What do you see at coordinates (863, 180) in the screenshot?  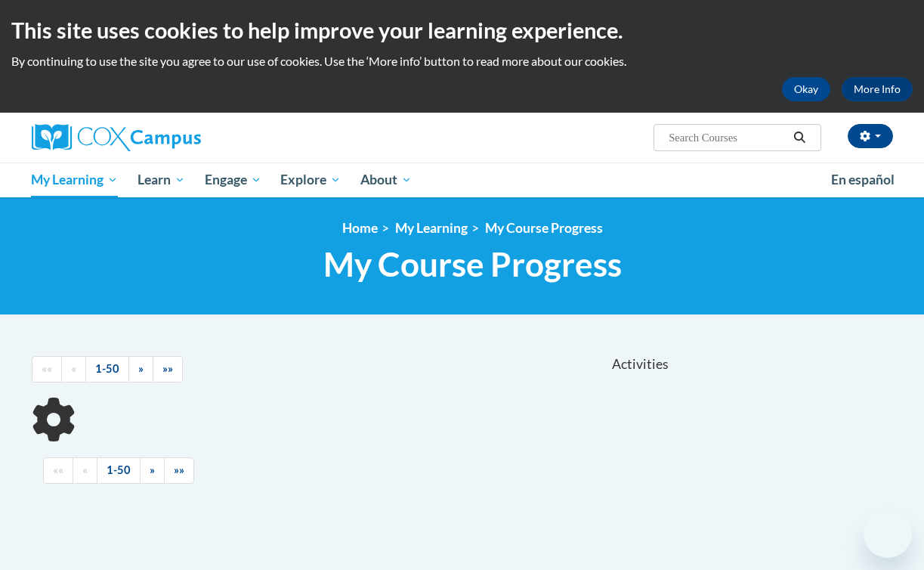 I see `a: En español` at bounding box center [863, 180].